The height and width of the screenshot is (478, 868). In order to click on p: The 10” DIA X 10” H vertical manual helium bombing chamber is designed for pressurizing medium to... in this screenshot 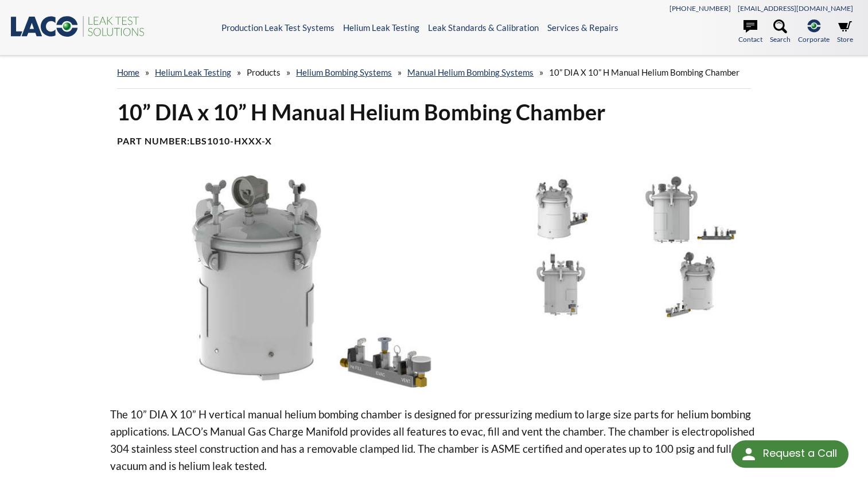, I will do `click(434, 440)`.